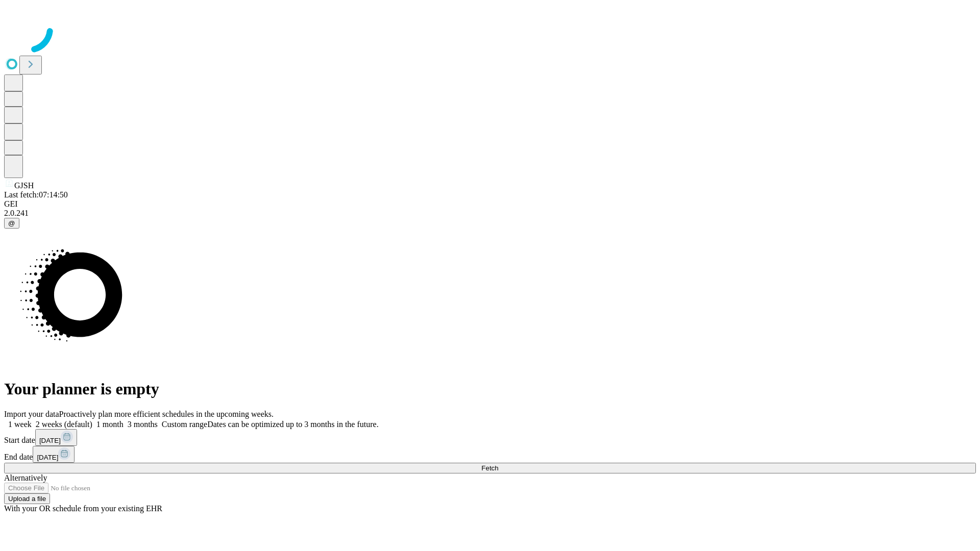 This screenshot has height=551, width=980. Describe the element at coordinates (24, 185) in the screenshot. I see `span: GJSH` at that location.